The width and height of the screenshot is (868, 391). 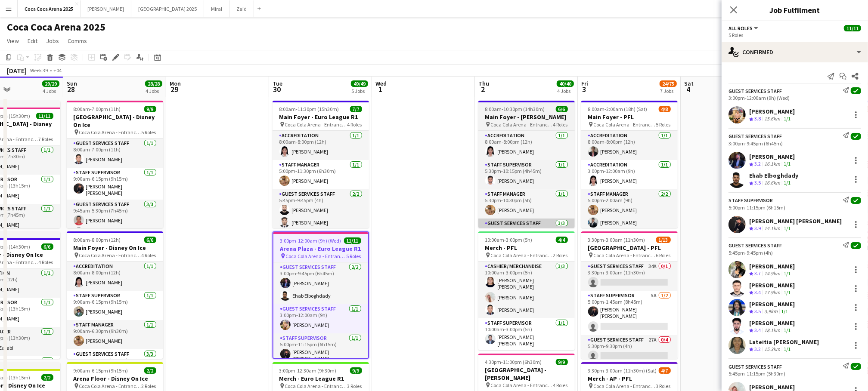 What do you see at coordinates (757, 292) in the screenshot?
I see `span: 3.4` at bounding box center [757, 292].